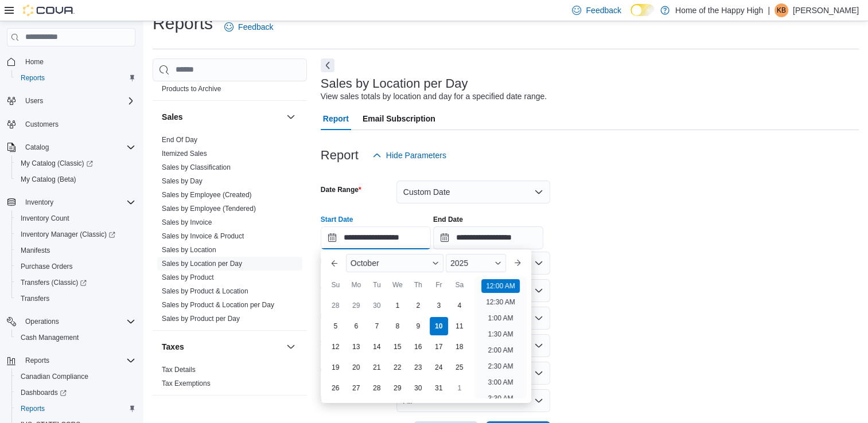  I want to click on button: Users, so click(71, 101).